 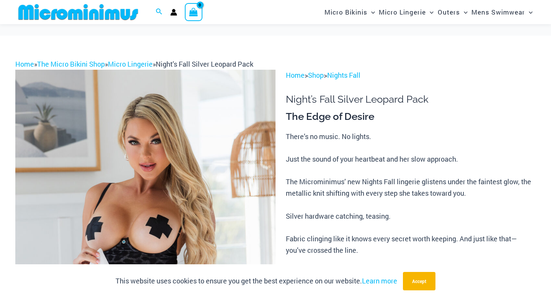 What do you see at coordinates (159, 12) in the screenshot?
I see `a: Search icon link` at bounding box center [159, 12].